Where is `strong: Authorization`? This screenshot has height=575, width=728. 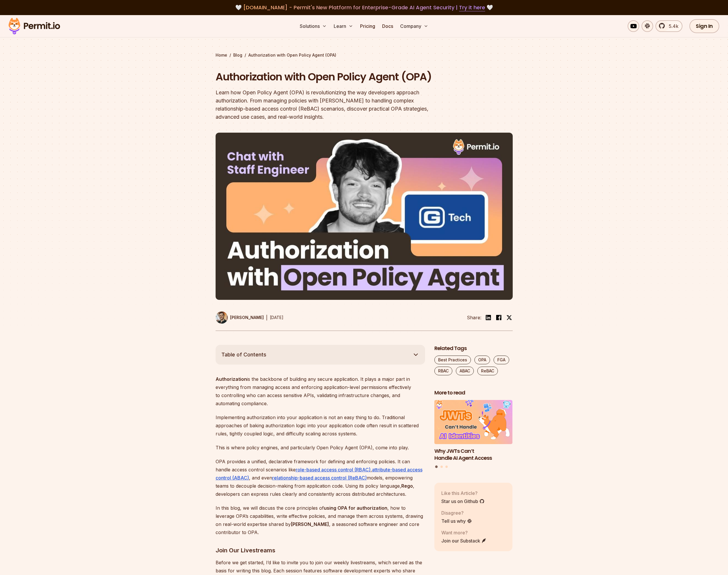 strong: Authorization is located at coordinates (231, 380).